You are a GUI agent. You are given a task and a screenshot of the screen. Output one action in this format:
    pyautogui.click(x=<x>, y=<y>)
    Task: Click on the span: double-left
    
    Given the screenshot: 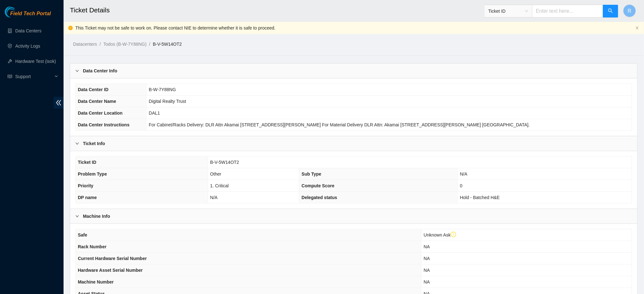 What is the action you would take?
    pyautogui.click(x=59, y=102)
    